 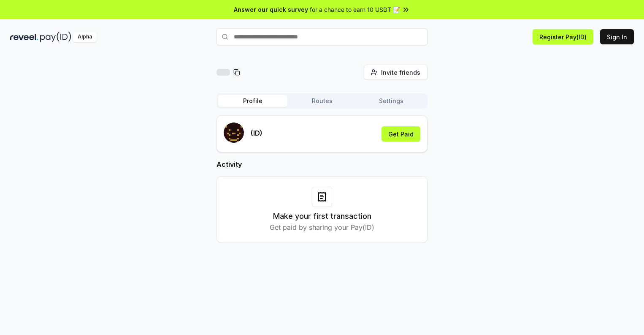 I want to click on p: (ID), so click(x=257, y=133).